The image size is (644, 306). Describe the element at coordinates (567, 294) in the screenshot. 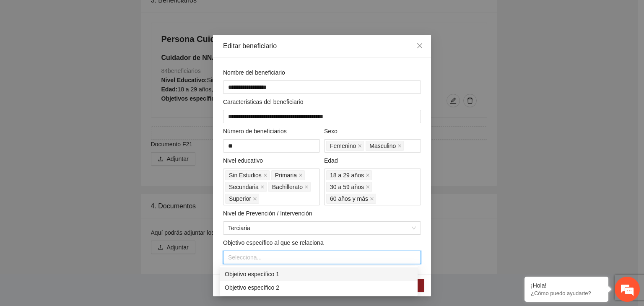

I see `p: ¿Cómo puedo ayudarte?` at that location.